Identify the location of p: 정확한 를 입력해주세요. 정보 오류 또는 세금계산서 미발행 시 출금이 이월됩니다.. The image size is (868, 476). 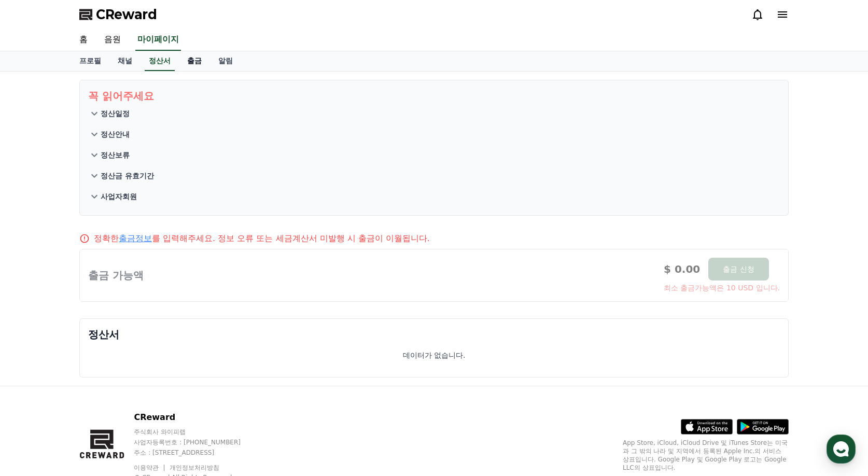
(262, 238).